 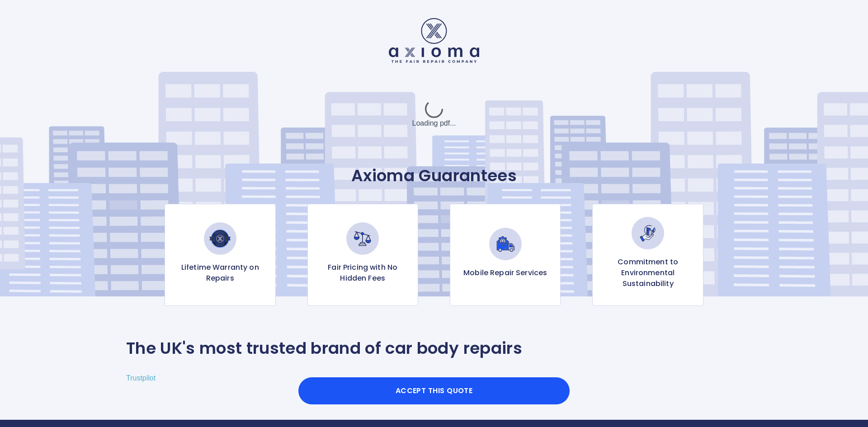 I want to click on p: Fair Pricing with No Hidden Fees, so click(x=362, y=273).